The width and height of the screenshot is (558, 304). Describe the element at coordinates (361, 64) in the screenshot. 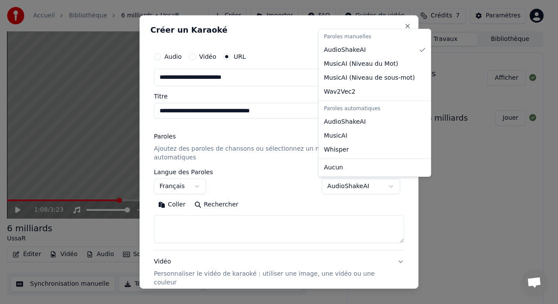

I see `span: MusicAI ( Niveau du Mot )` at that location.